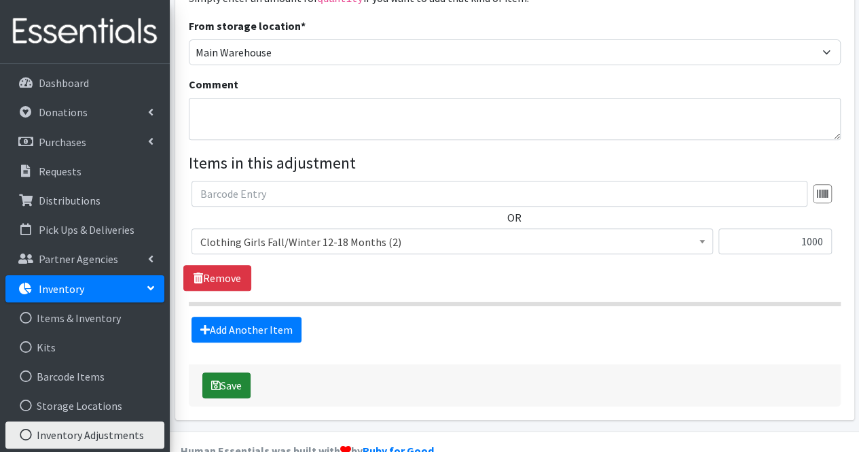 The width and height of the screenshot is (859, 452). What do you see at coordinates (499, 194) in the screenshot?
I see `input: Barcode Entry` at bounding box center [499, 194].